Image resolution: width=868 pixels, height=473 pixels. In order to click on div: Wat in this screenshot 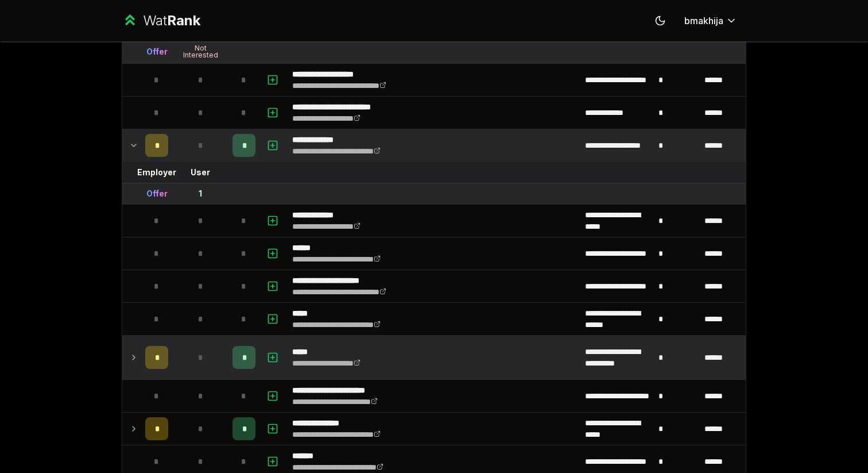, I will do `click(171, 21)`.